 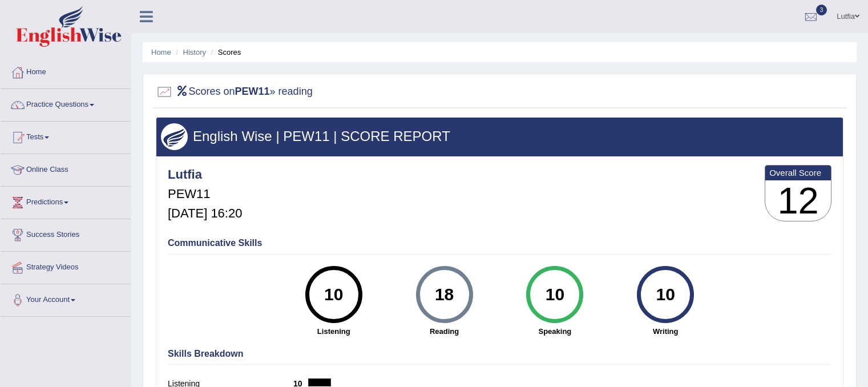 What do you see at coordinates (444, 295) in the screenshot?
I see `div: 18` at bounding box center [444, 295].